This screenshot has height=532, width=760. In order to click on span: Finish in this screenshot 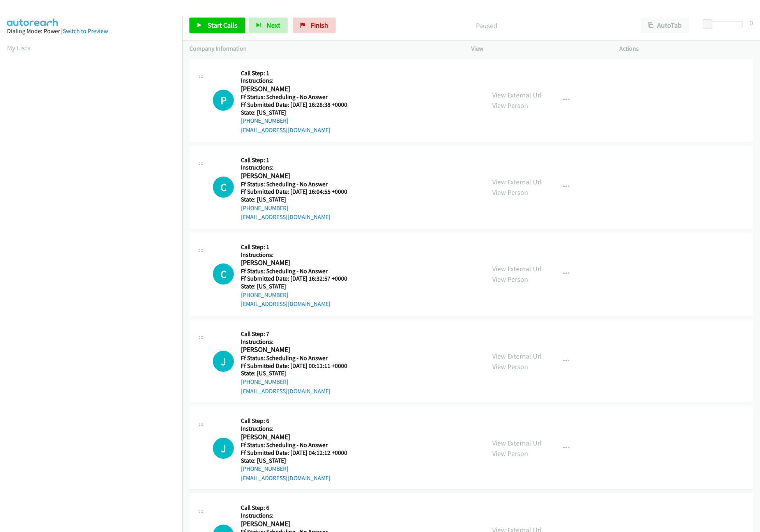, I will do `click(319, 25)`.